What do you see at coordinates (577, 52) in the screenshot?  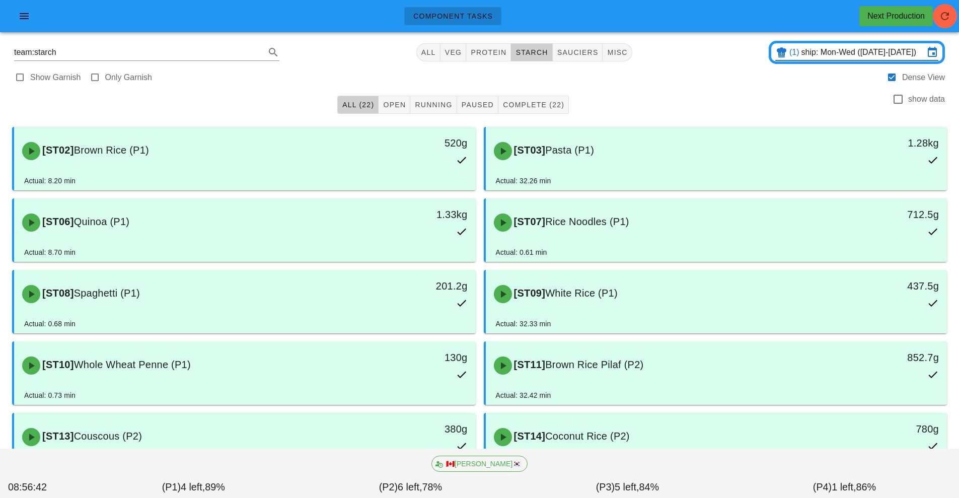 I see `span: sauciers` at bounding box center [577, 52].